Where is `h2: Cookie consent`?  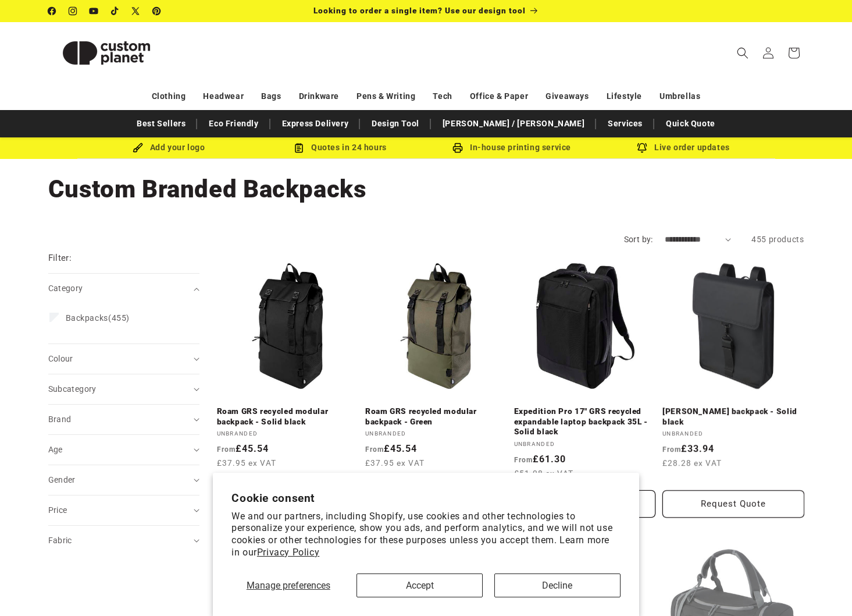 h2: Cookie consent is located at coordinates (426, 498).